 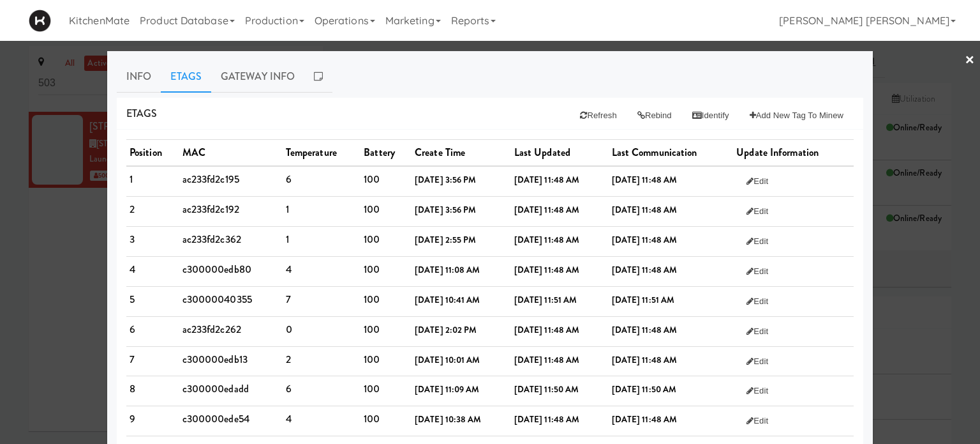 I want to click on img: Micromart, so click(x=40, y=21).